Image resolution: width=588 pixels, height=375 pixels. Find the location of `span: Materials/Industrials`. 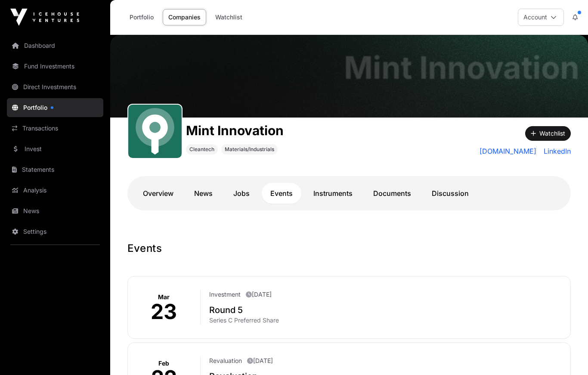

span: Materials/Industrials is located at coordinates (250, 149).